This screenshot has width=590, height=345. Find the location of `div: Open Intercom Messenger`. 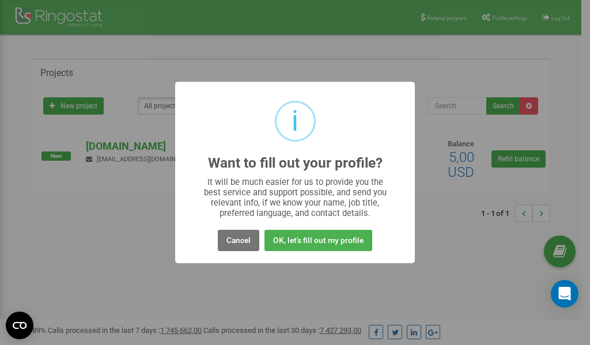

div: Open Intercom Messenger is located at coordinates (564, 294).